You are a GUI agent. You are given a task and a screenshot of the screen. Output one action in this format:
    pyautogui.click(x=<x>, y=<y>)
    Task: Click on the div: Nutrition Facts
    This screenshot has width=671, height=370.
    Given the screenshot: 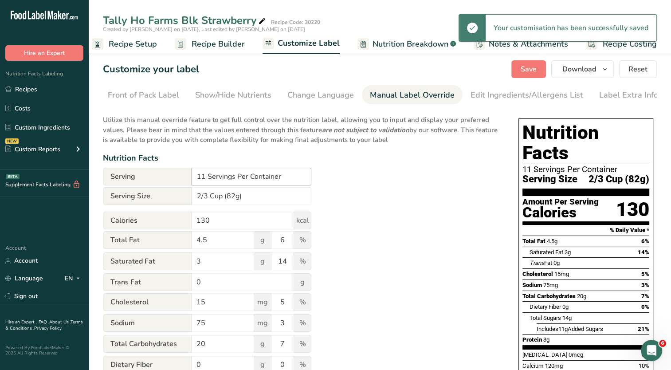 What is the action you would take?
    pyautogui.click(x=302, y=158)
    